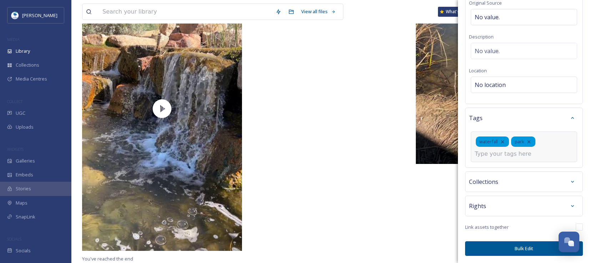 This screenshot has width=590, height=263. What do you see at coordinates (25, 161) in the screenshot?
I see `span: Galleries` at bounding box center [25, 161].